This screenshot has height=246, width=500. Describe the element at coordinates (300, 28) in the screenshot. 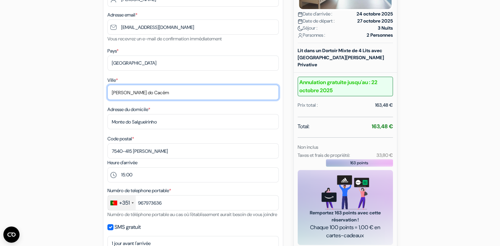

I see `img: moon.svg` at that location.